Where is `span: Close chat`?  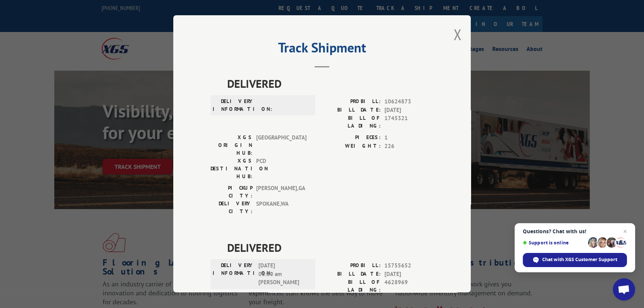
span: Close chat is located at coordinates (625, 231).